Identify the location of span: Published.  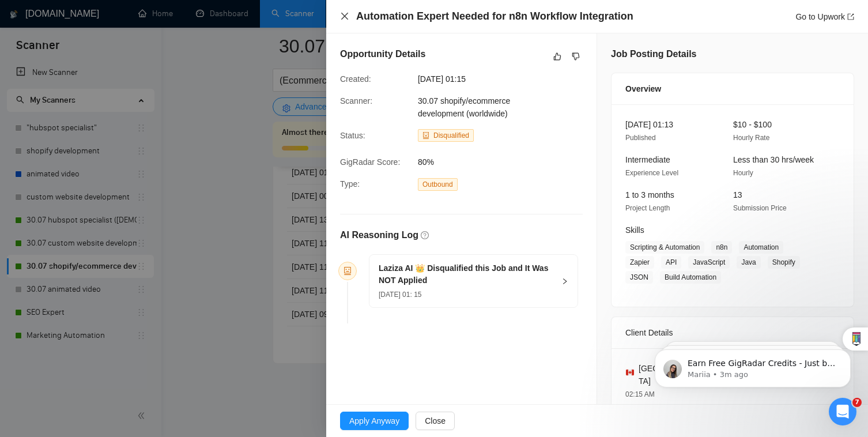
(641, 138).